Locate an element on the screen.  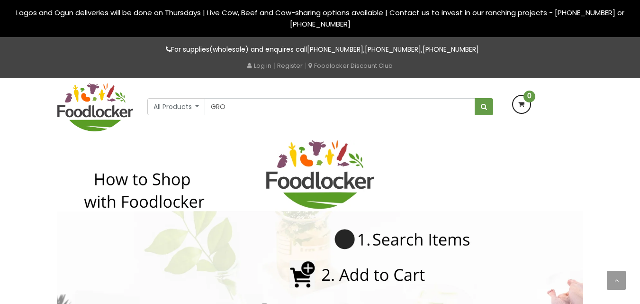
input: Search our variety of products is located at coordinates (340, 107).